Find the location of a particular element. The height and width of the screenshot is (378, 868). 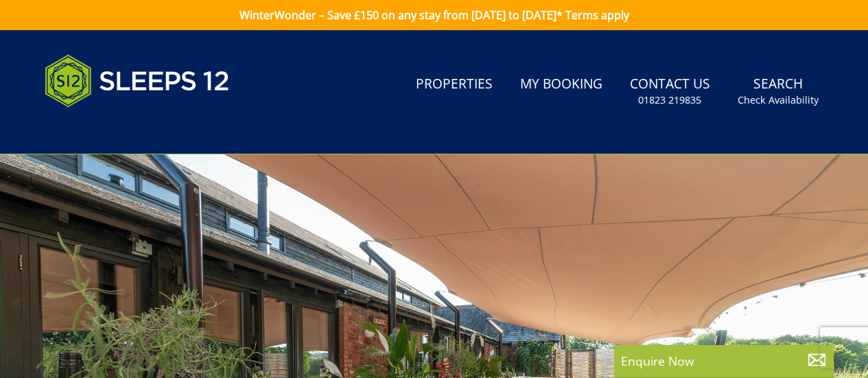

a: Contact Us01823 219835 is located at coordinates (669, 91).